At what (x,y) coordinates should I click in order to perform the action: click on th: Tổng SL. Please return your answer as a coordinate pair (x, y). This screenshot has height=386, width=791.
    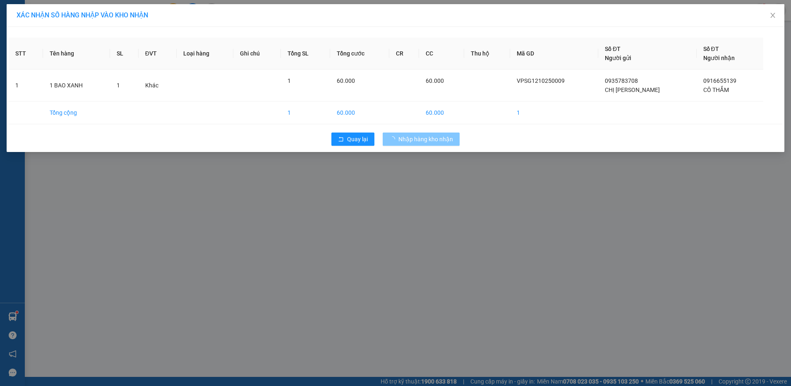
    Looking at the image, I should click on (305, 53).